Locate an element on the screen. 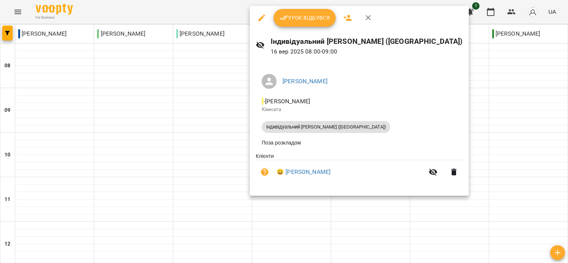 The height and width of the screenshot is (263, 568). p: Кімната is located at coordinates (359, 110).